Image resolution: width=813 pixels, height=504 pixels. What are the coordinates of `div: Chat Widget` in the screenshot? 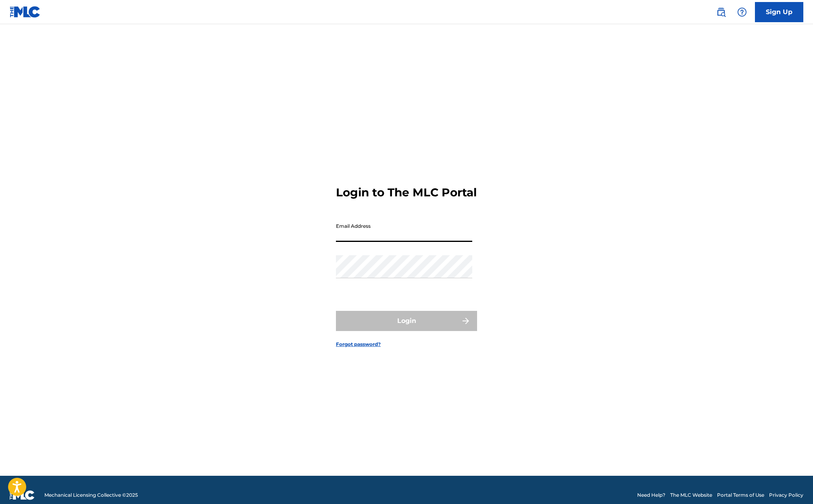 It's located at (793, 485).